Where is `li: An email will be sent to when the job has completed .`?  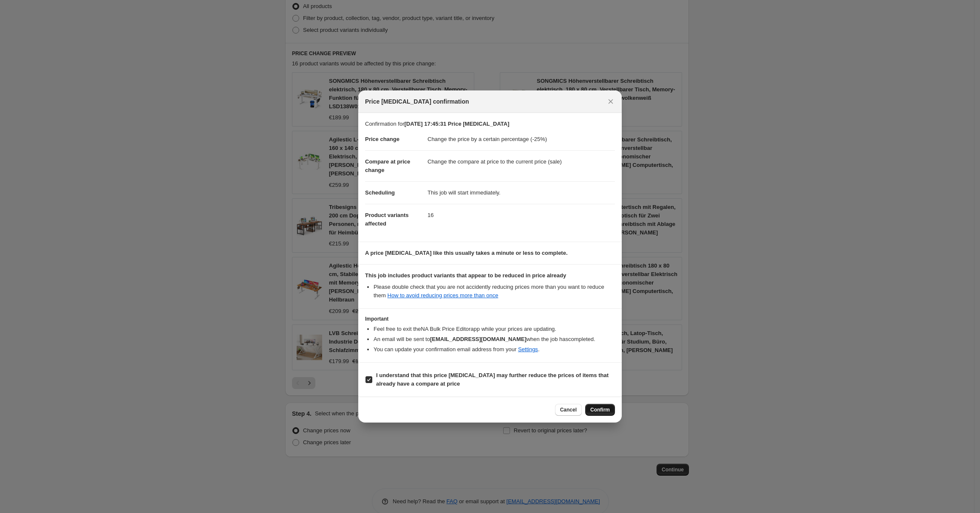
li: An email will be sent to when the job has completed . is located at coordinates (494, 339).